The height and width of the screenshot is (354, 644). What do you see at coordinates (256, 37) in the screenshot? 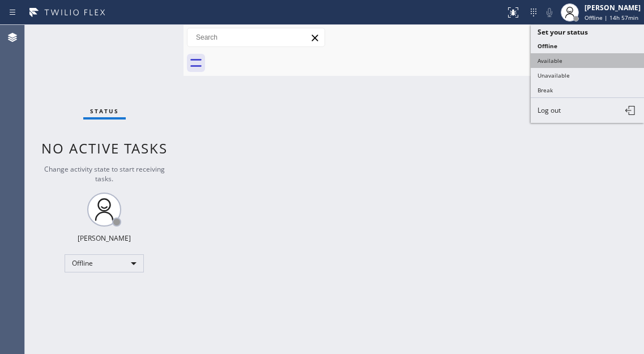
I see `input: Search` at bounding box center [256, 37].